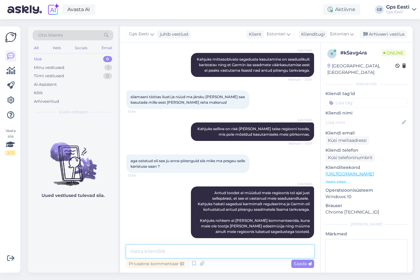 Image resolution: width=420 pixels, height=280 pixels. Describe the element at coordinates (107, 48) in the screenshot. I see `div: Email` at that location.